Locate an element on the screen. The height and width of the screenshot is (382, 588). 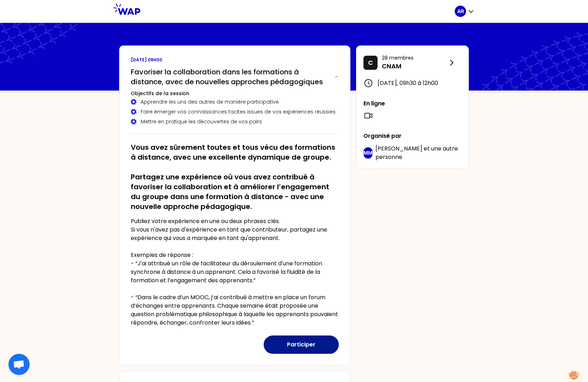
button: Favoriser la collaboration dans les formations à distance, avec de nouvelles approches pédagogiques is located at coordinates (234, 77).